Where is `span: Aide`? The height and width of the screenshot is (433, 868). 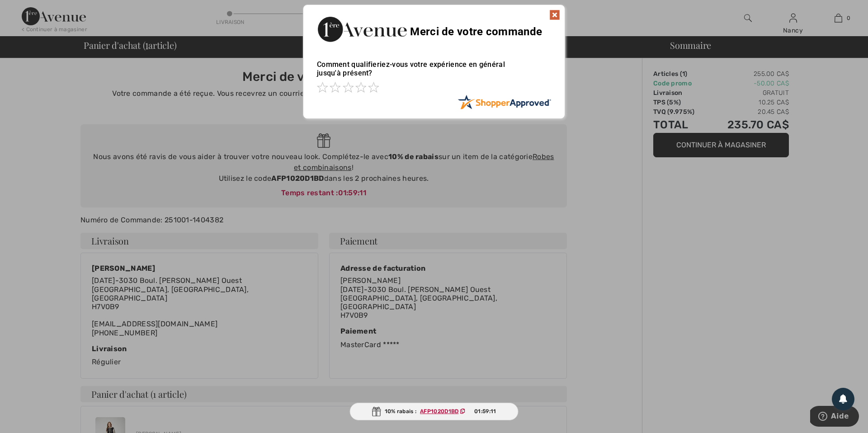
span: Aide is located at coordinates (30, 10).